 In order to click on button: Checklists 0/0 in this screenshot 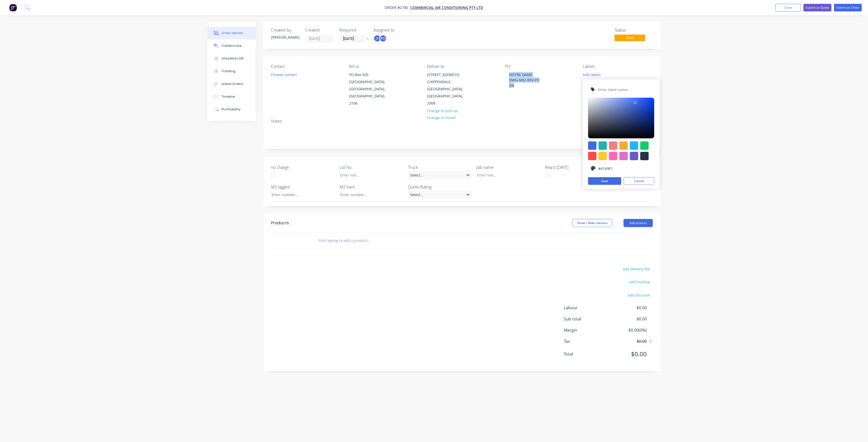, I will do `click(231, 58)`.